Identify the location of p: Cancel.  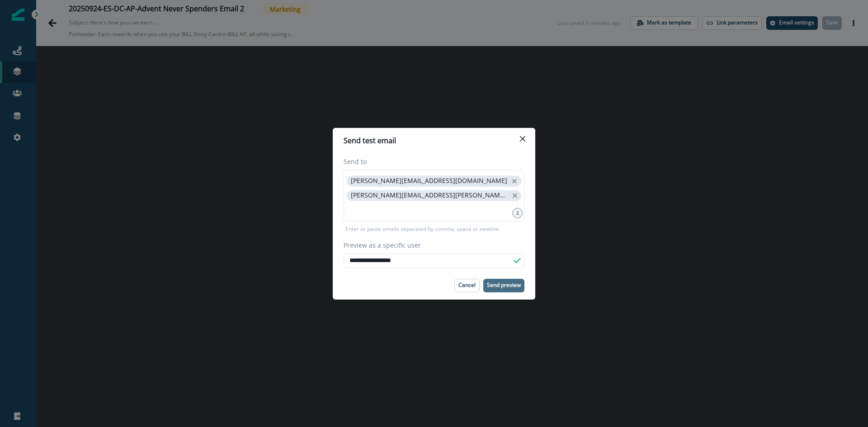
(467, 285).